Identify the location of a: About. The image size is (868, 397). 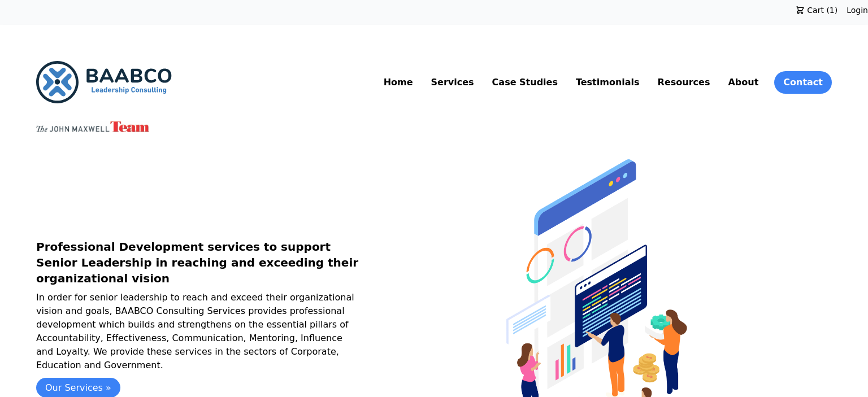
(743, 83).